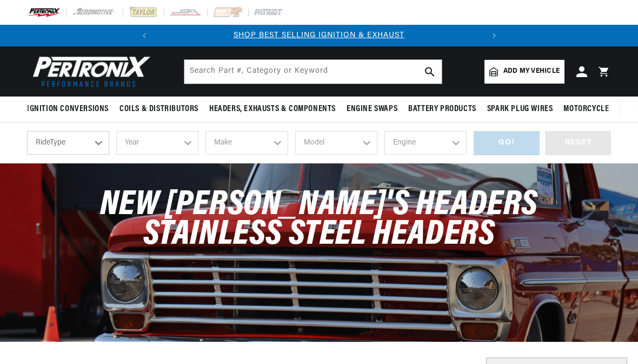  I want to click on span: Spark Plug Wires, so click(520, 109).